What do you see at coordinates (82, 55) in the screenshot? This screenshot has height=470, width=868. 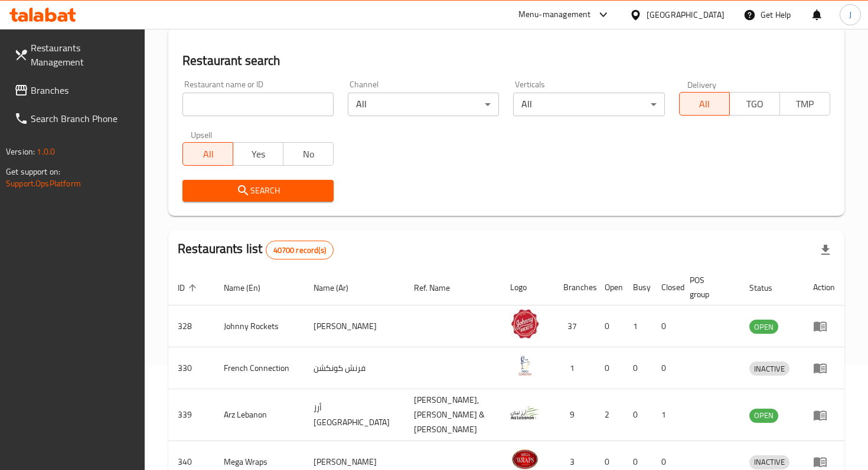 I see `span: Restaurants Management` at bounding box center [82, 55].